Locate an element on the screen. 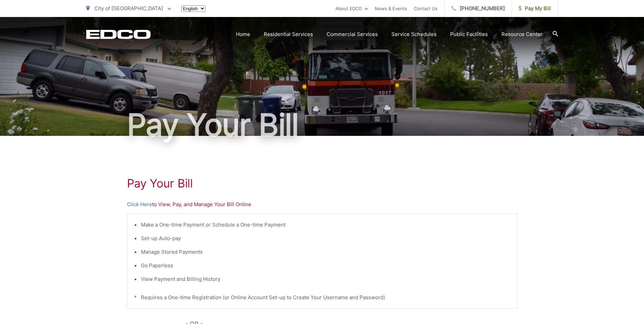  span: Pay My Bill is located at coordinates (535, 9).